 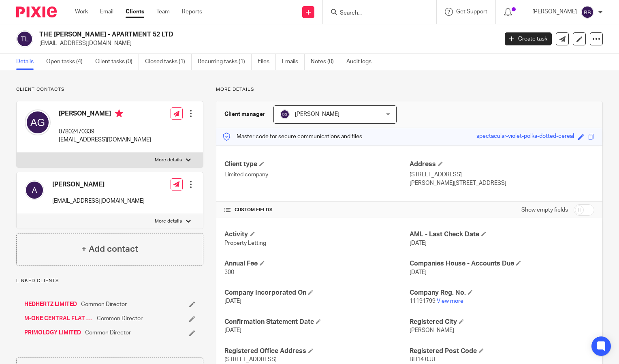 I want to click on h4: + Add contact, so click(x=110, y=249).